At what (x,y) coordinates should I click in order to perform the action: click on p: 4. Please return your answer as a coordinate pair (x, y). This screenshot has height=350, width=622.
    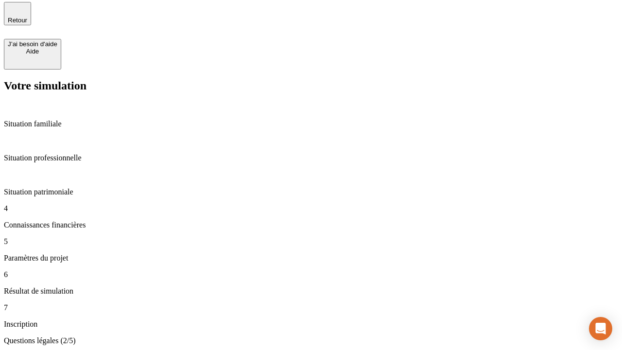
    Looking at the image, I should click on (311, 209).